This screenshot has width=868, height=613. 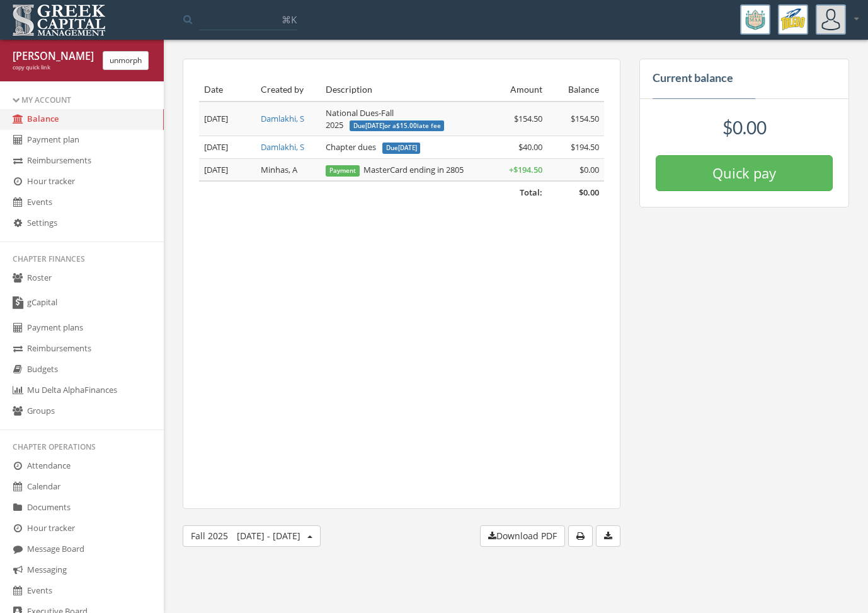 What do you see at coordinates (53, 67) in the screenshot?
I see `div: copy quick link` at bounding box center [53, 67].